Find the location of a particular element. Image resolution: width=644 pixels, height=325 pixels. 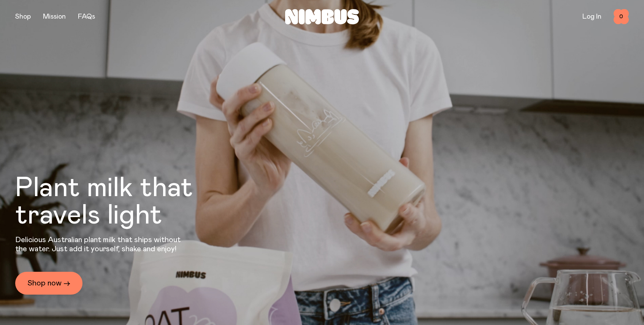

a: Mission is located at coordinates (55, 17).